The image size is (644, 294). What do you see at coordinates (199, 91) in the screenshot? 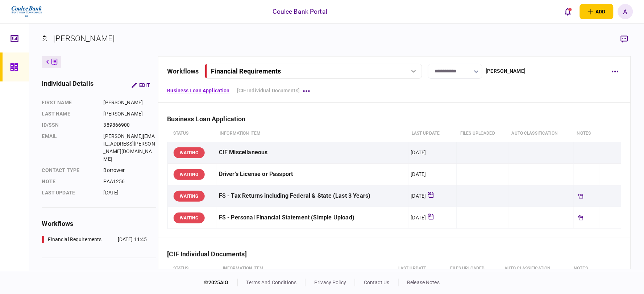
I see `a: Business Loan Application` at bounding box center [199, 91].